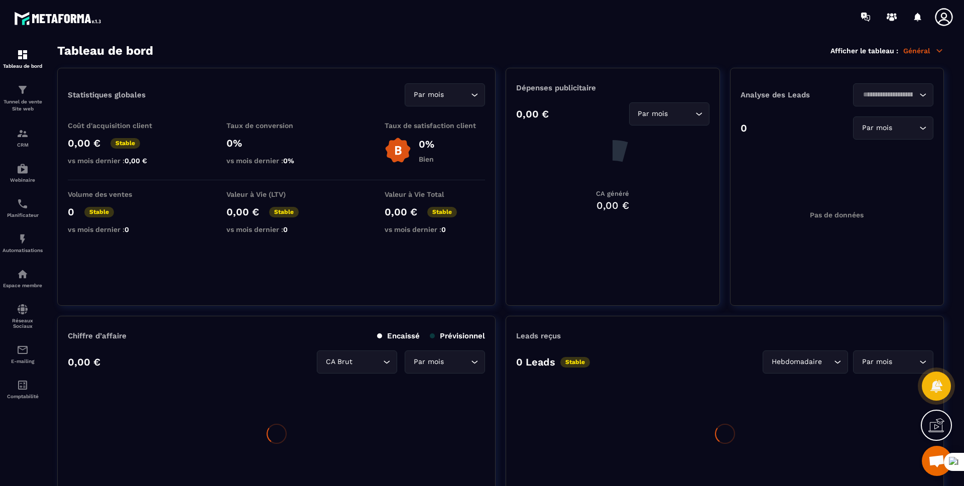 This screenshot has height=486, width=964. Describe the element at coordinates (23, 215) in the screenshot. I see `p: Planificateur` at that location.